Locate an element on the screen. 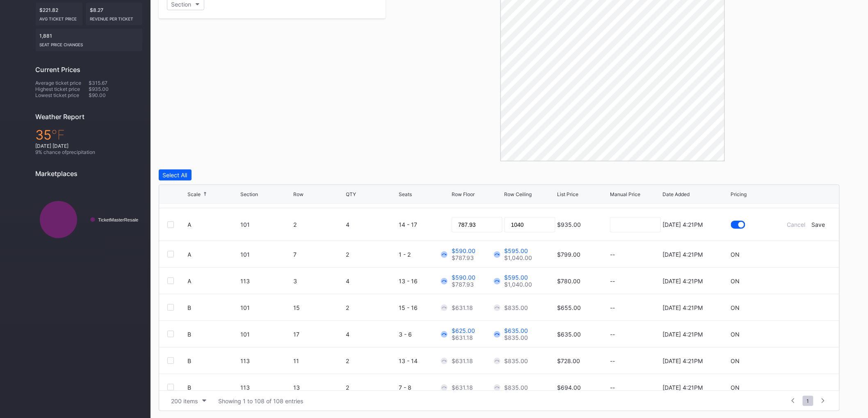 Image resolution: width=868 pixels, height=418 pixels. div: QTY is located at coordinates (351, 194).